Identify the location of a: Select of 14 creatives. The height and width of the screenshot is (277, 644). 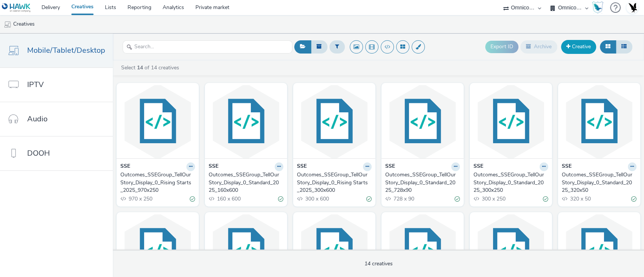
(151, 67).